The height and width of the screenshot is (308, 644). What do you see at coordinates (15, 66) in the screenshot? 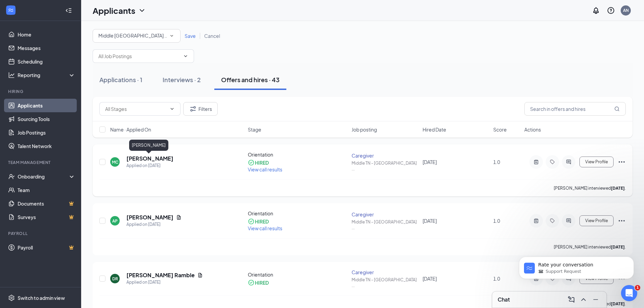
I see `img: Profile image for Mike` at bounding box center [15, 66].